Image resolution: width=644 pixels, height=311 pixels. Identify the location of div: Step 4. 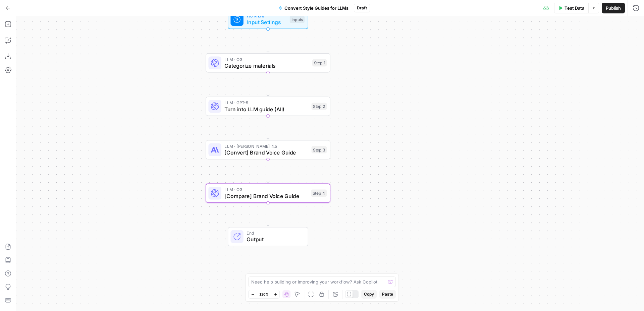
(318, 194).